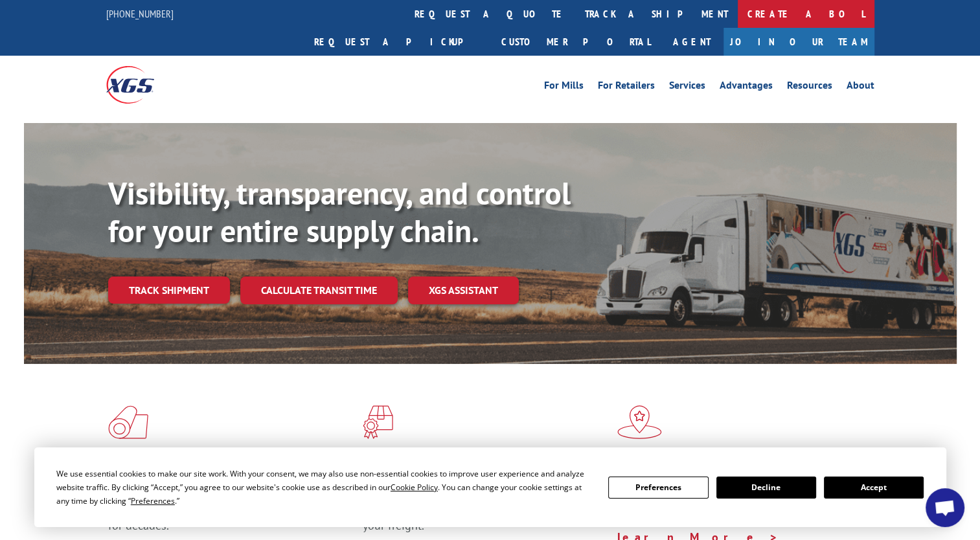 Image resolution: width=980 pixels, height=540 pixels. What do you see at coordinates (658, 487) in the screenshot?
I see `button: Preferences` at bounding box center [658, 487].